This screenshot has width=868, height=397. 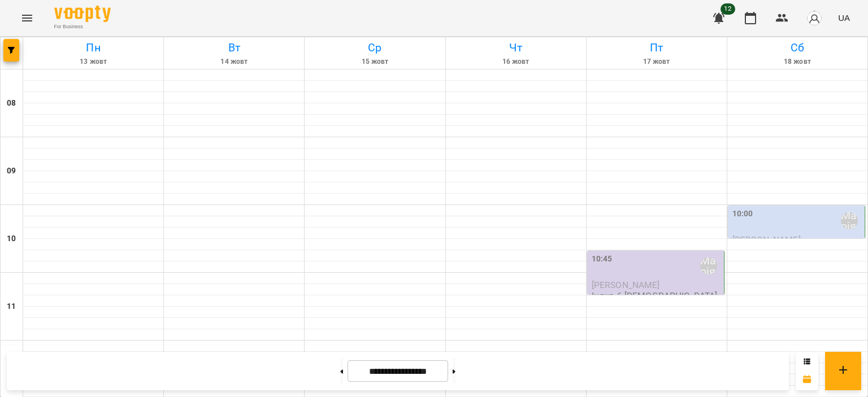 I want to click on h6: Сб, so click(x=797, y=48).